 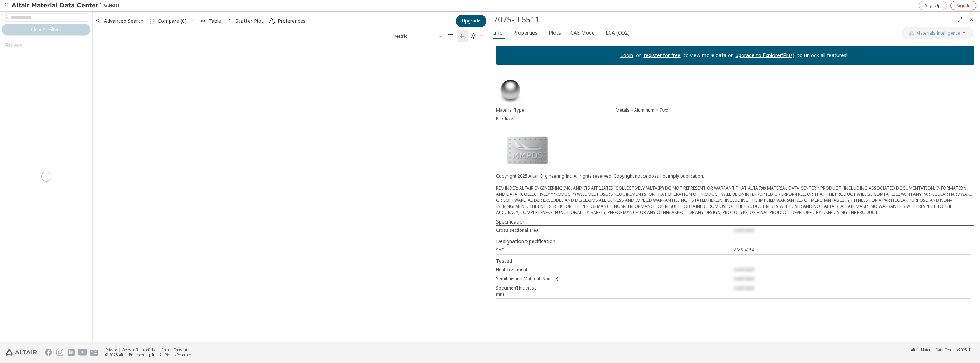 I want to click on img: Material Type Image, so click(x=510, y=90).